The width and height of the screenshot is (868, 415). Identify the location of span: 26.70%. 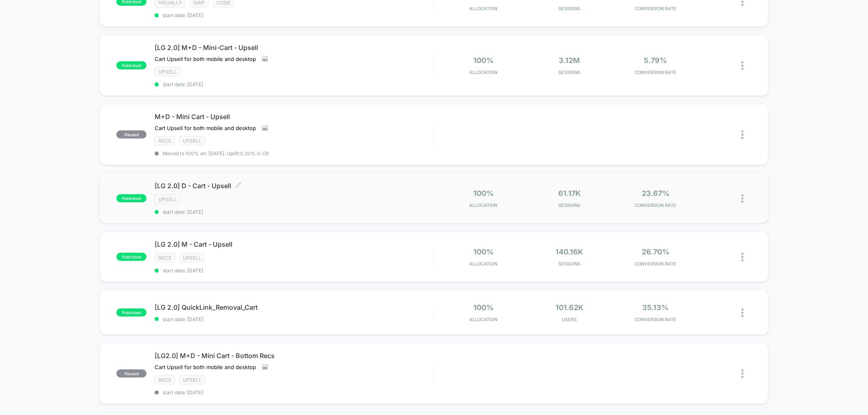
(656, 252).